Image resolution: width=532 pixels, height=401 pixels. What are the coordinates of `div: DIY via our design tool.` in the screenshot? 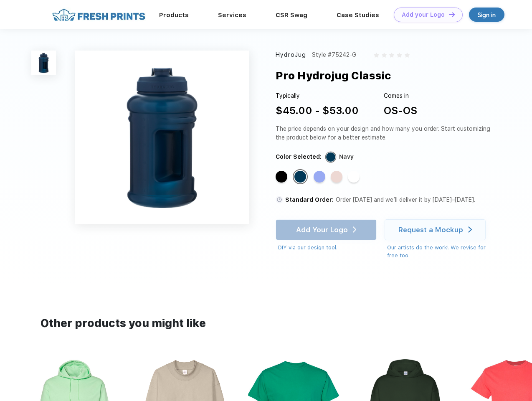 It's located at (327, 247).